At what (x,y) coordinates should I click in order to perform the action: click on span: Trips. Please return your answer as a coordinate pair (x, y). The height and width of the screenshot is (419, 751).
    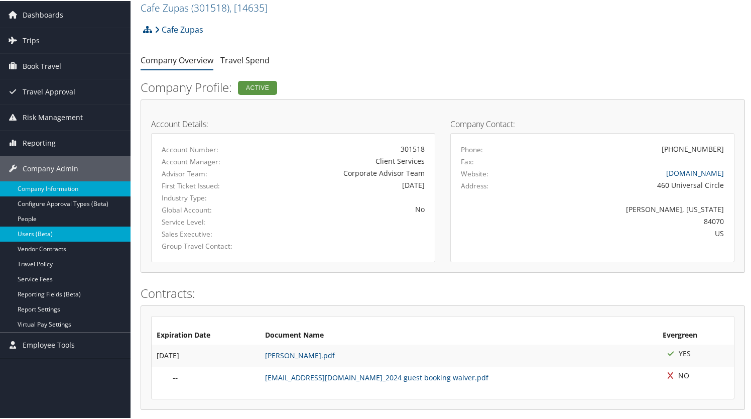
    Looking at the image, I should click on (31, 40).